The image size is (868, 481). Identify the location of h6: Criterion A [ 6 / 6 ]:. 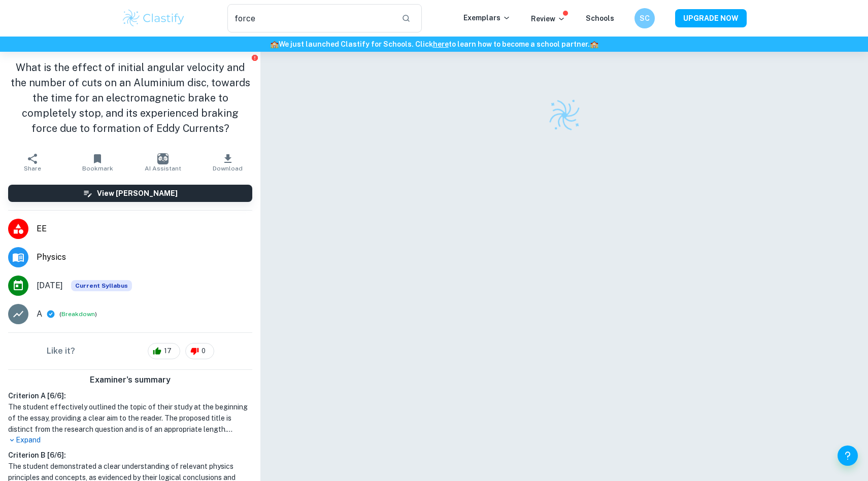
(130, 396).